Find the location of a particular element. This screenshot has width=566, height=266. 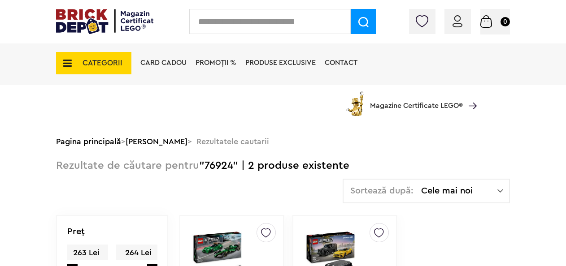

span: 264 Lei is located at coordinates (136, 253).